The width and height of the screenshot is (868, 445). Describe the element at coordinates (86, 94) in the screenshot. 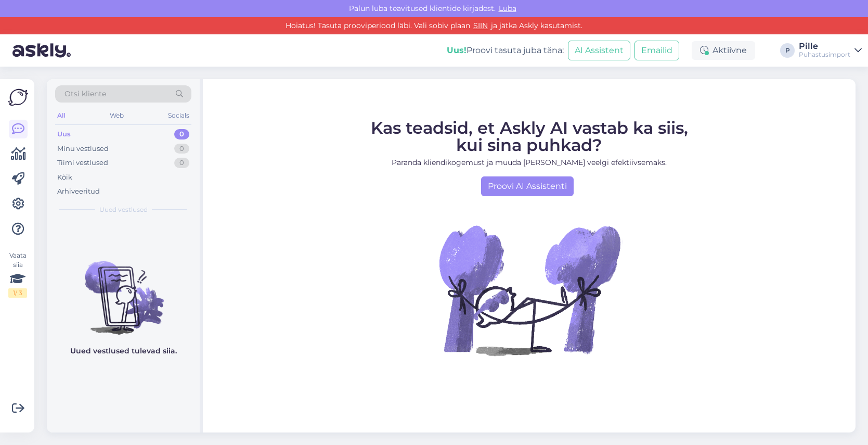

I see `span: Otsi kliente` at that location.